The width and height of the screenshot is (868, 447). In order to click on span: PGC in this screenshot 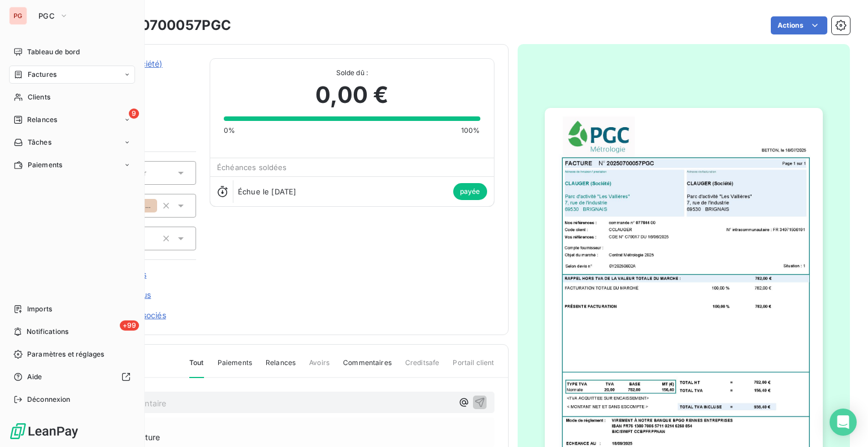, I will do `click(47, 16)`.